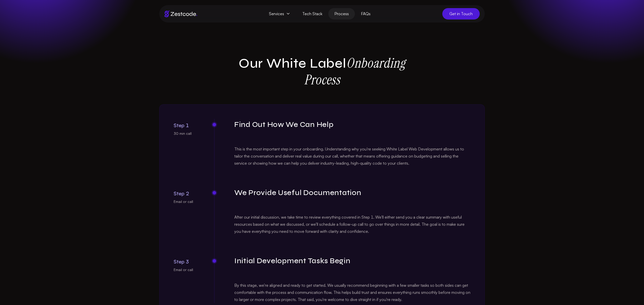 The height and width of the screenshot is (305, 644). Describe the element at coordinates (355, 71) in the screenshot. I see `strong: Onboarding Process` at that location.